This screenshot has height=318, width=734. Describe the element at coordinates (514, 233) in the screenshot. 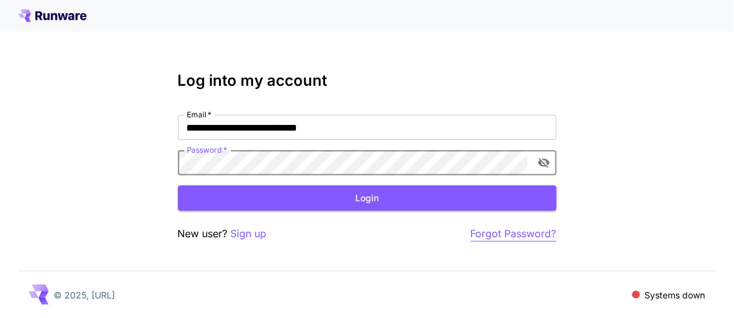

I see `button: Forgot Password?` at that location.